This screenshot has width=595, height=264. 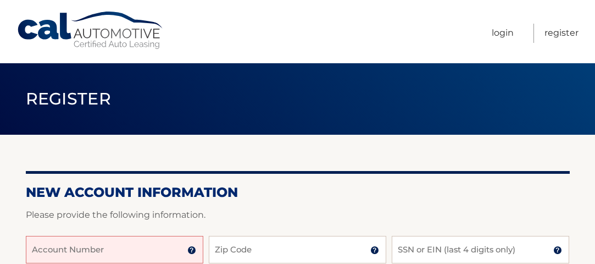 I want to click on span: Register, so click(x=69, y=98).